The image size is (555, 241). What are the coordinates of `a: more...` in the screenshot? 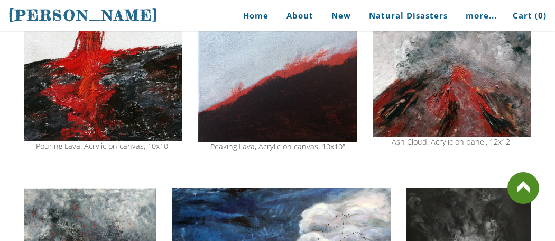 It's located at (481, 15).